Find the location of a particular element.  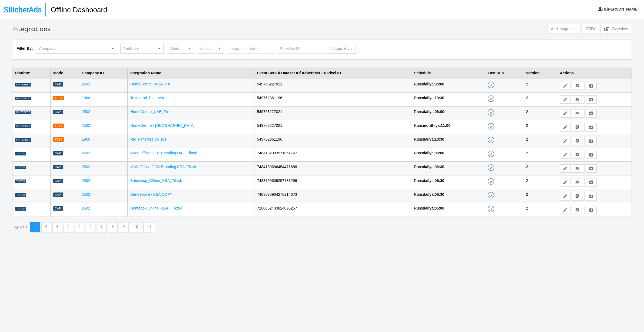

a: Test_prod_Pinterest is located at coordinates (147, 98).